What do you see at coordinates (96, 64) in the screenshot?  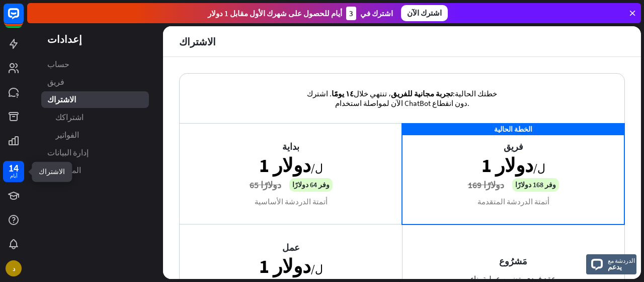 I see `a: حساب` at bounding box center [96, 64].